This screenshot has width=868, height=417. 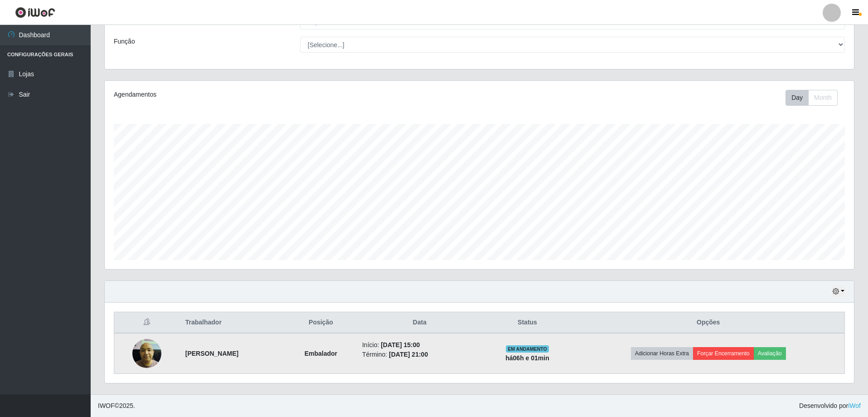 I want to click on div: Agendamentos, so click(x=262, y=94).